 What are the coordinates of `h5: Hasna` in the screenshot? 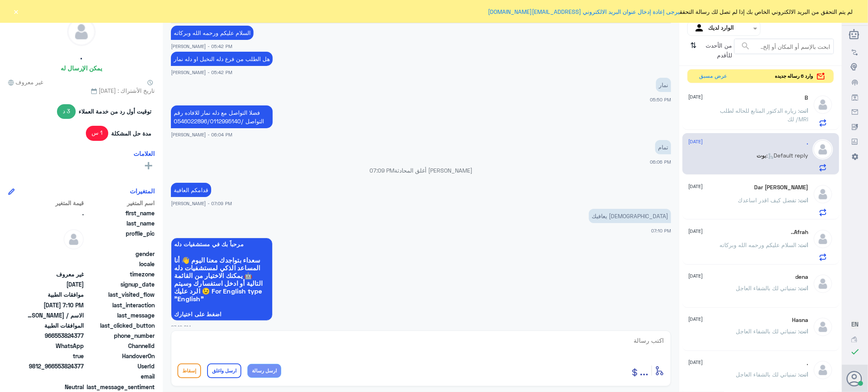 It's located at (800, 320).